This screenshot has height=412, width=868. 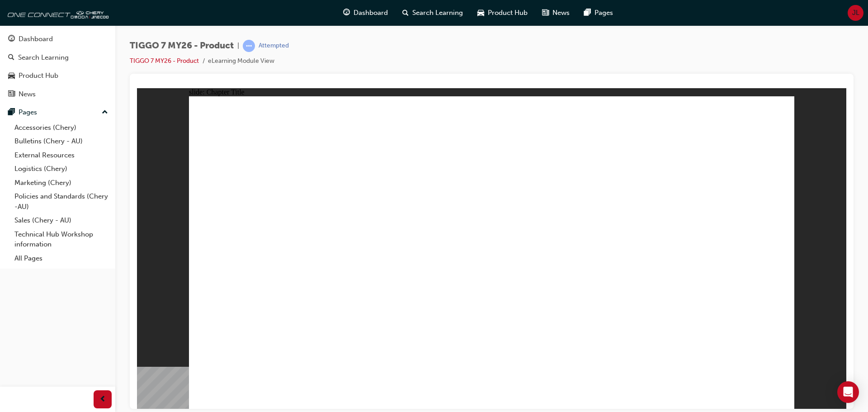 I want to click on div: Dashboard, so click(x=36, y=39).